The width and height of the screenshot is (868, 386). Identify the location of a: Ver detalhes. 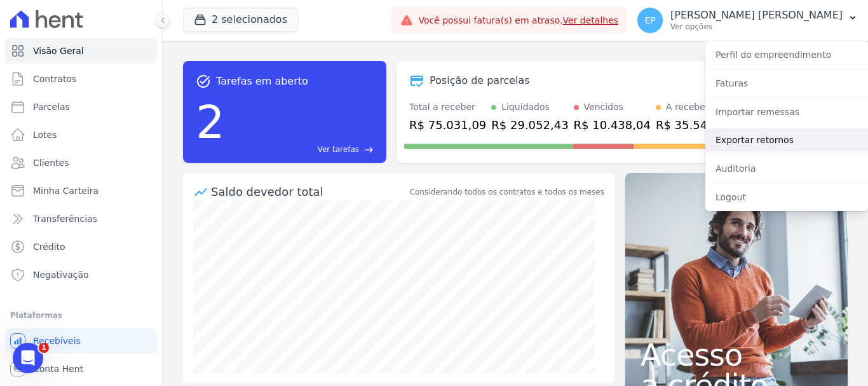
(591, 20).